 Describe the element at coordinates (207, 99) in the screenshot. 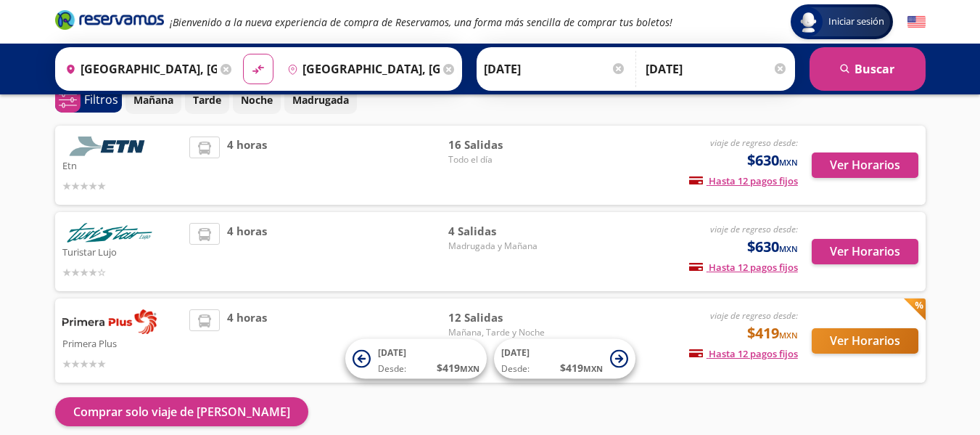

I see `button: Tarde` at that location.